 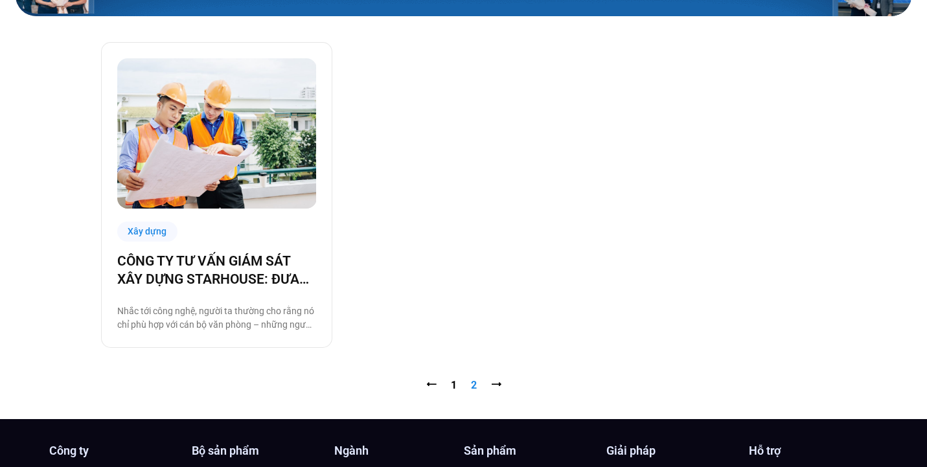 What do you see at coordinates (473, 385) in the screenshot?
I see `span: 2` at bounding box center [473, 385].